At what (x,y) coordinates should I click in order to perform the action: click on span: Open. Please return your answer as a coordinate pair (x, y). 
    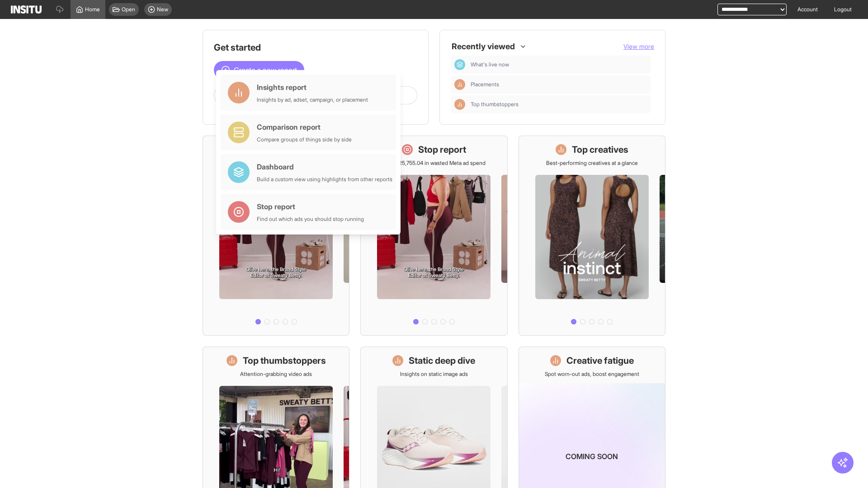
    Looking at the image, I should click on (128, 10).